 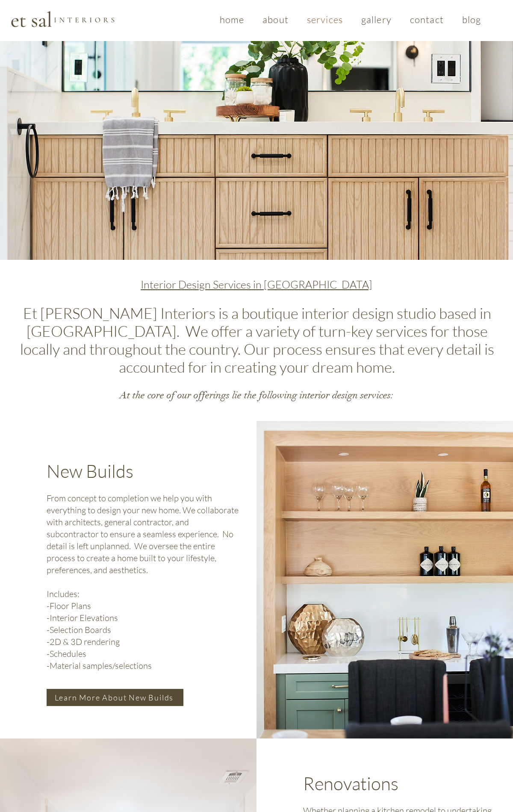 I want to click on span: home, so click(x=232, y=19).